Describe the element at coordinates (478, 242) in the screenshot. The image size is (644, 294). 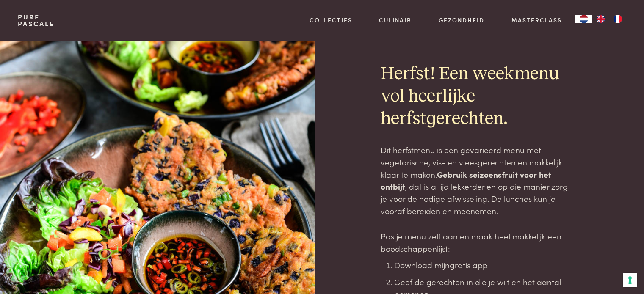
I see `p: Pas je menu zelf aan en maak heel makkelijk een boodschappenlijst:` at that location.